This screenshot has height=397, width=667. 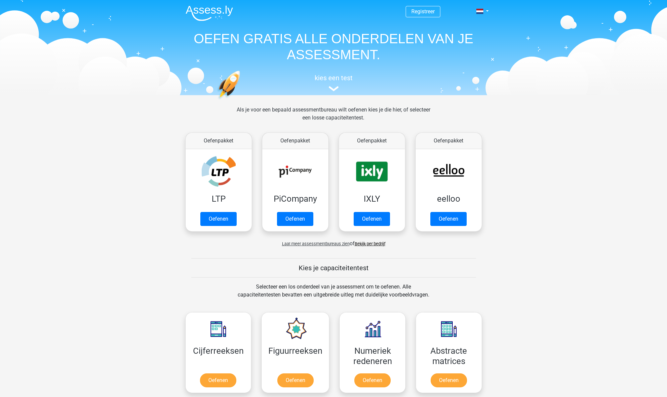 What do you see at coordinates (315, 244) in the screenshot?
I see `span: Laat meer assessmentbureaus zien` at bounding box center [315, 244].